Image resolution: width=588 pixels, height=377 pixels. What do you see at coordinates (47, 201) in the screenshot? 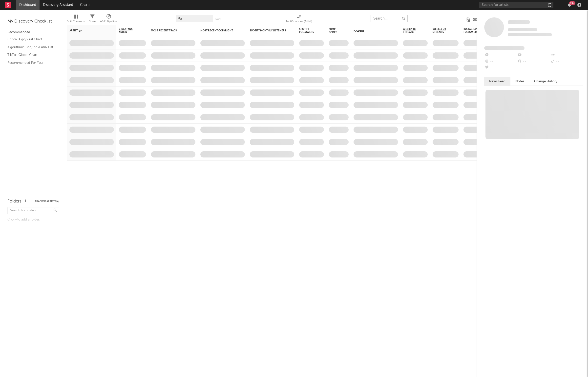
I see `button: Tracked Artists(4)` at bounding box center [47, 201].